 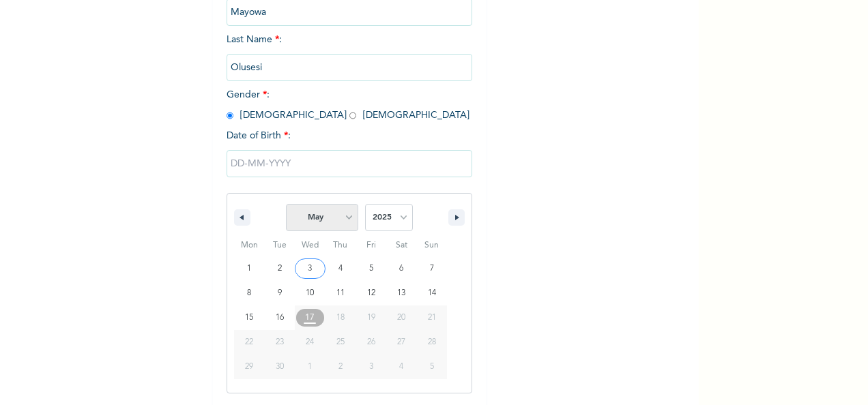 What do you see at coordinates (401, 343) in the screenshot?
I see `button: 27` at bounding box center [401, 343].